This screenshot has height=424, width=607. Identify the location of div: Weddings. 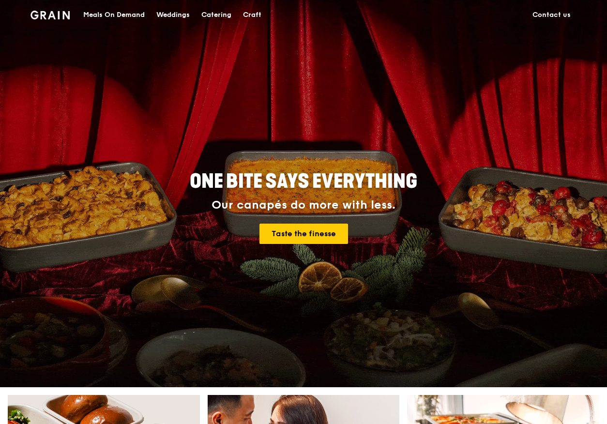
(173, 15).